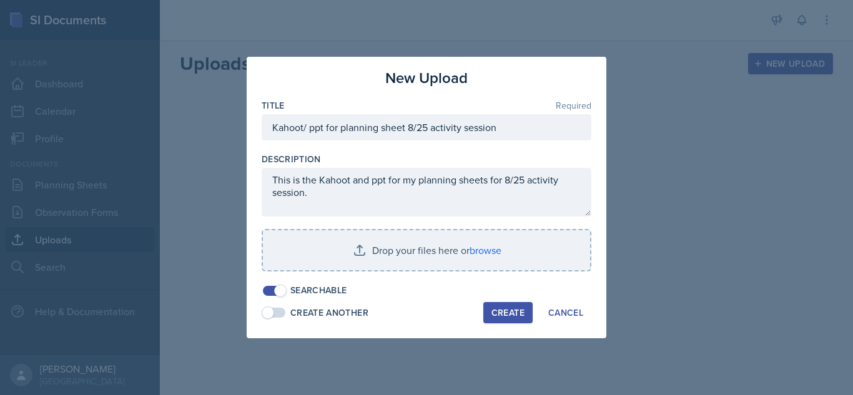 This screenshot has height=395, width=853. What do you see at coordinates (427, 127) in the screenshot?
I see `input: Enter title` at bounding box center [427, 127].